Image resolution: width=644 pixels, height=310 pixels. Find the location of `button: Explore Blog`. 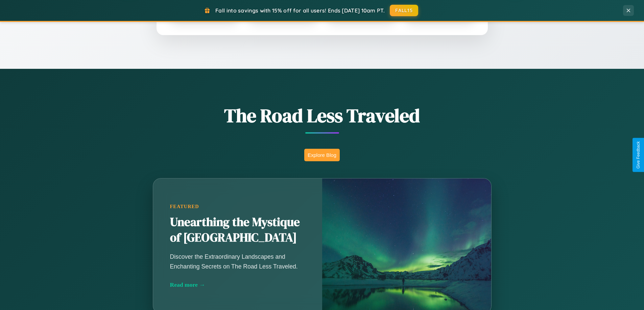

button: Explore Blog is located at coordinates (322, 155).